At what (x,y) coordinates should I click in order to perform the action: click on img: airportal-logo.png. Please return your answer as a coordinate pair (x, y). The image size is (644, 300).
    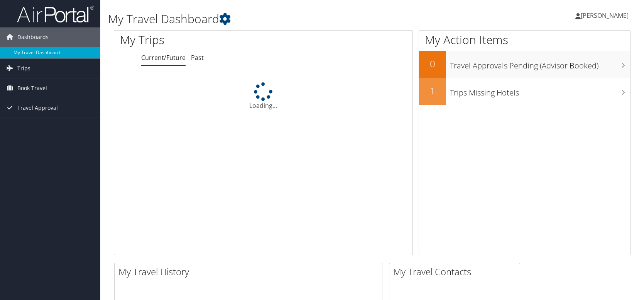
    Looking at the image, I should click on (56, 14).